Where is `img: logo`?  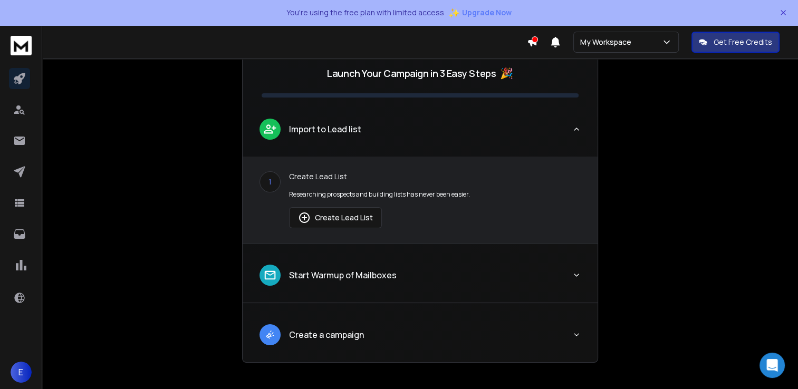 img: logo is located at coordinates (21, 45).